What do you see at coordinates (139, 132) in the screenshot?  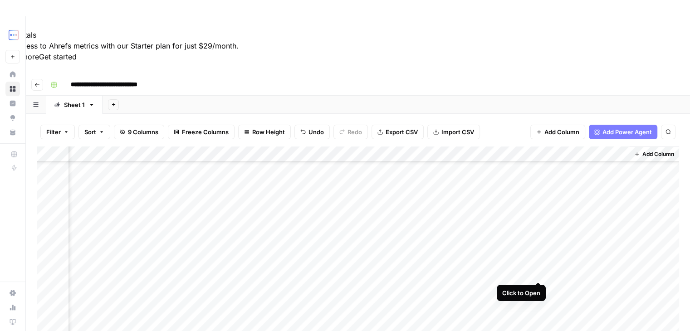 I see `button: 9 Columns` at bounding box center [139, 132].